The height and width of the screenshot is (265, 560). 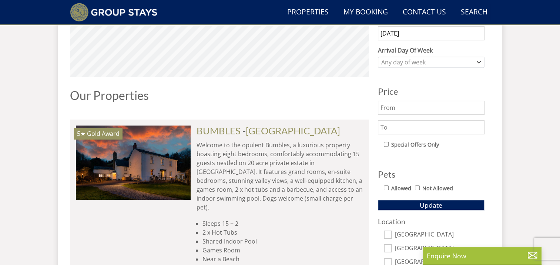 What do you see at coordinates (424, 12) in the screenshot?
I see `a: Contact Us` at bounding box center [424, 12].